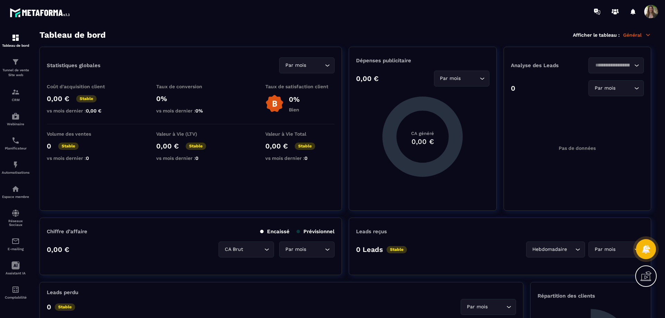 This screenshot has width=665, height=318. I want to click on img: b-badge-o.b3b20ee6.svg, so click(274, 104).